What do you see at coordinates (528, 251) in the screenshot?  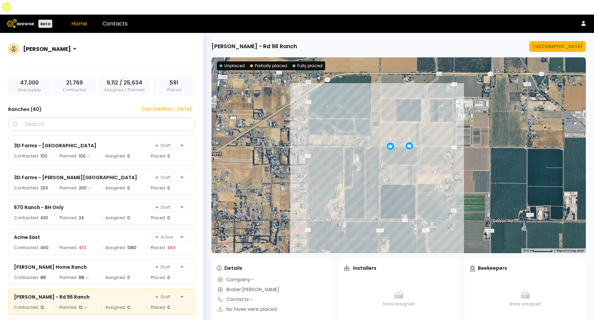 I see `span: 200 m` at bounding box center [528, 251].